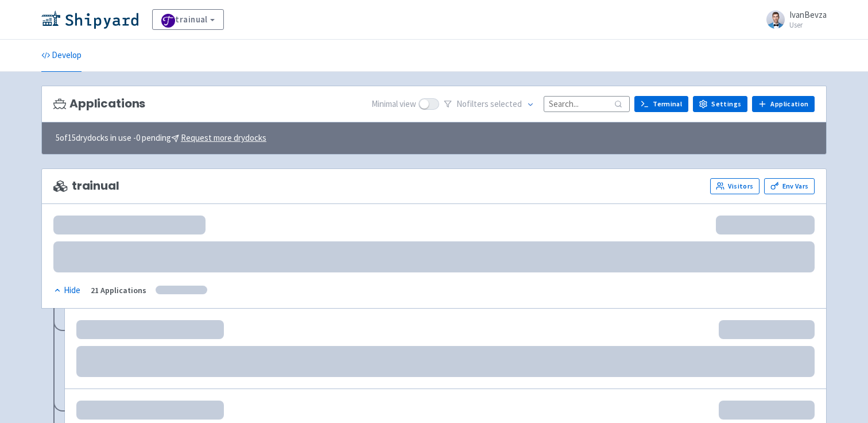 The width and height of the screenshot is (868, 423). Describe the element at coordinates (223, 137) in the screenshot. I see `u: Request more drydocks` at that location.